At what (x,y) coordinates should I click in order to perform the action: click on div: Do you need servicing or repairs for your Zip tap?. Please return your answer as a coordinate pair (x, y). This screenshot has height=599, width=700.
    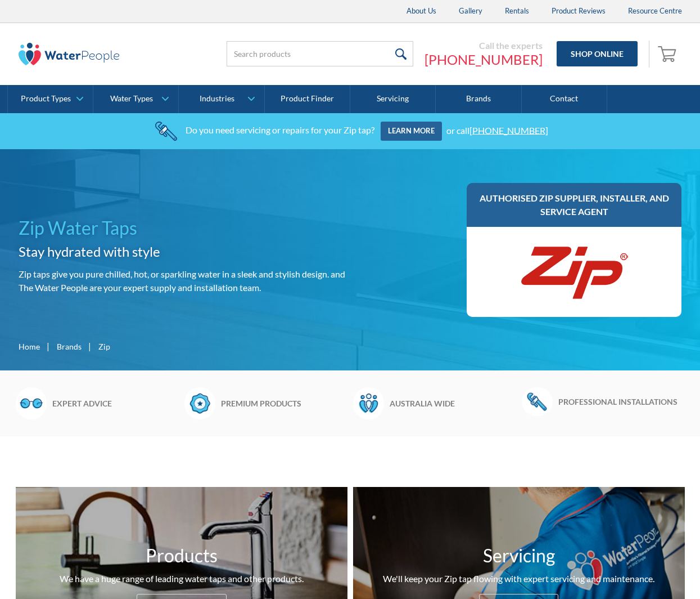
    Looking at the image, I should click on (280, 130).